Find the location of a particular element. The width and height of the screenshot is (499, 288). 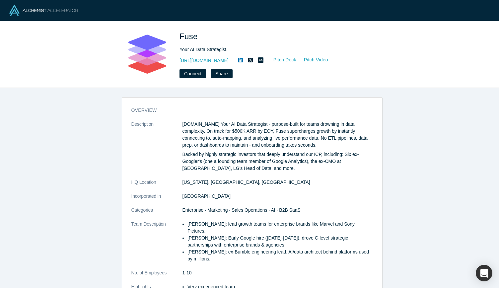

a: Pitch Deck is located at coordinates (281, 60).